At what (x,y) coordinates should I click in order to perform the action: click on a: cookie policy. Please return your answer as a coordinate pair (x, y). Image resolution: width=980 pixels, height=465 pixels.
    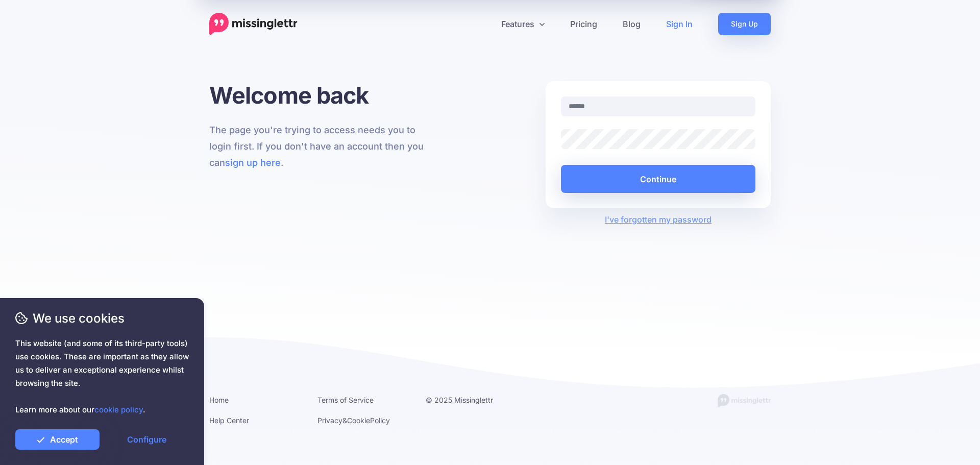
    Looking at the image, I should click on (118, 410).